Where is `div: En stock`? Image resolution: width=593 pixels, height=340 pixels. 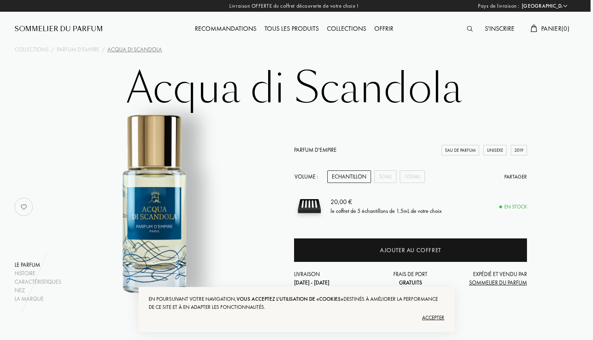 div: En stock is located at coordinates (513, 207).